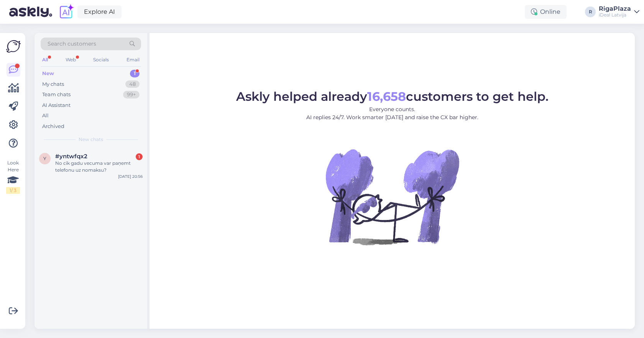 This screenshot has height=338, width=644. I want to click on div: Team chats, so click(56, 95).